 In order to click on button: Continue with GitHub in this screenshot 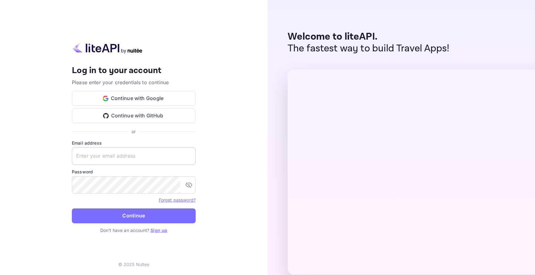, I will do `click(134, 116)`.